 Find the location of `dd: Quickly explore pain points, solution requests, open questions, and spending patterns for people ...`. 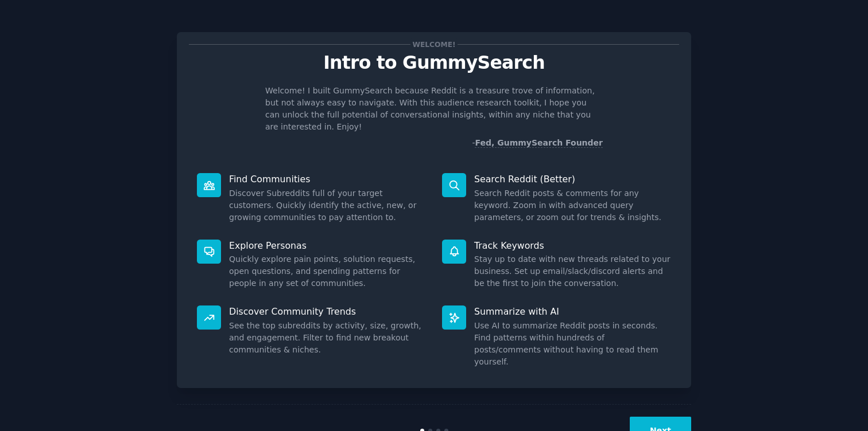

dd: Quickly explore pain points, solution requests, open questions, and spending patterns for people ... is located at coordinates (327, 271).